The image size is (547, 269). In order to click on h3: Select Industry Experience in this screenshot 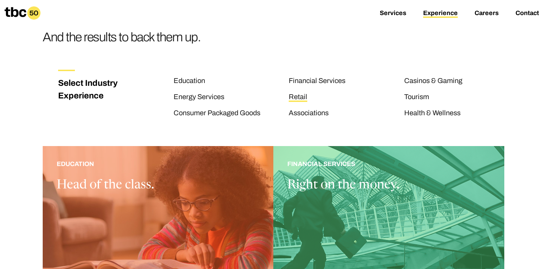, I will do `click(92, 89)`.